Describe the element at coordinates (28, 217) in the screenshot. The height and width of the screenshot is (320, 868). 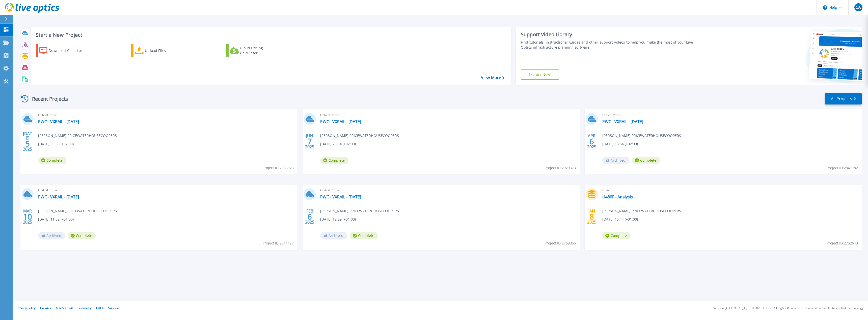
I see `span: 10` at that location.